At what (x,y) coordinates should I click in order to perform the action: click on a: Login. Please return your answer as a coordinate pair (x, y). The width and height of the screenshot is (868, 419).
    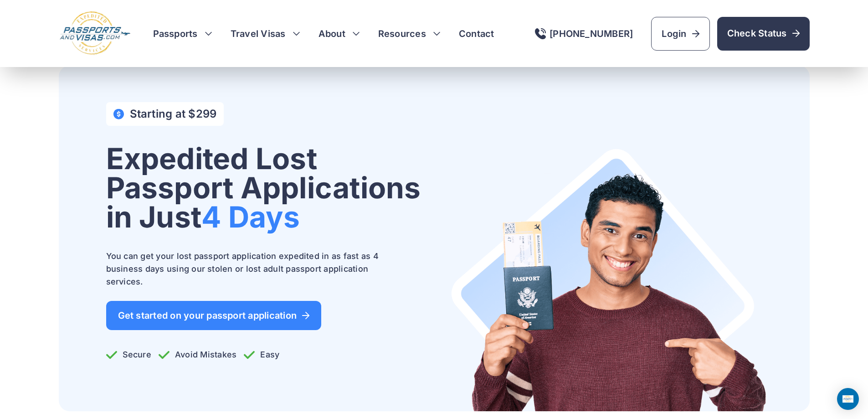
    Looking at the image, I should click on (681, 34).